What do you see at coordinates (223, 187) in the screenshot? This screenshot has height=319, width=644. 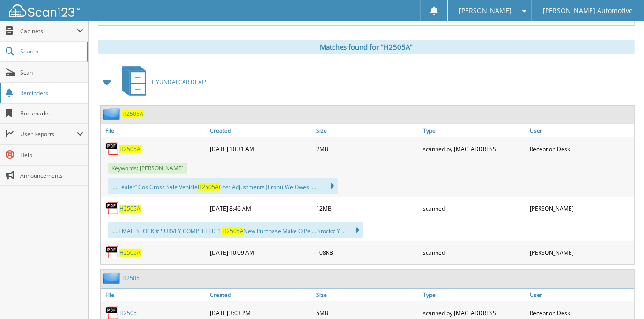 I see `div: ...... éaler” Cos Gross Sale Vehicle Cost Adjustments (Front) We Owes ......` at bounding box center [223, 187].